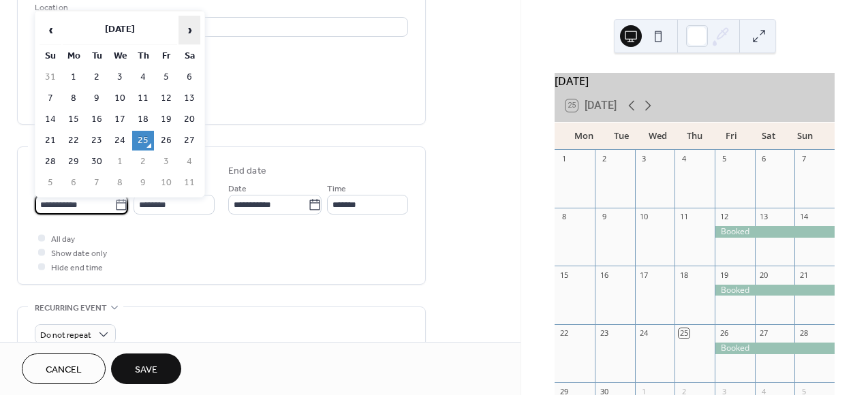  Describe the element at coordinates (97, 56) in the screenshot. I see `th: Tu` at that location.